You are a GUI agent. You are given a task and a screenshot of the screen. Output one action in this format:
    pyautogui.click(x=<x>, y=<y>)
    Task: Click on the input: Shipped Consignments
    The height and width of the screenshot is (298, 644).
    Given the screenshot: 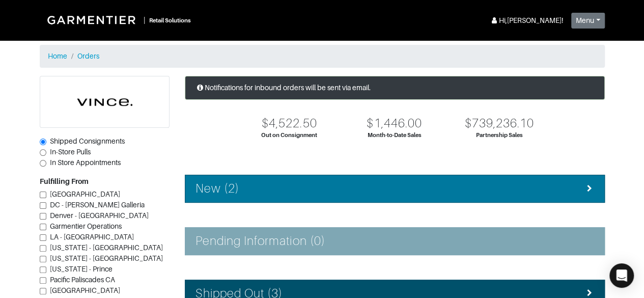 What is the action you would take?
    pyautogui.click(x=43, y=142)
    